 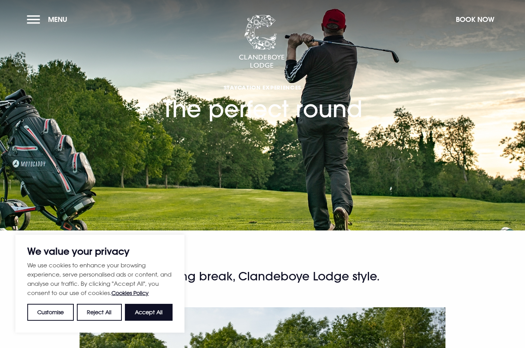 I want to click on button: Reject All, so click(x=99, y=313).